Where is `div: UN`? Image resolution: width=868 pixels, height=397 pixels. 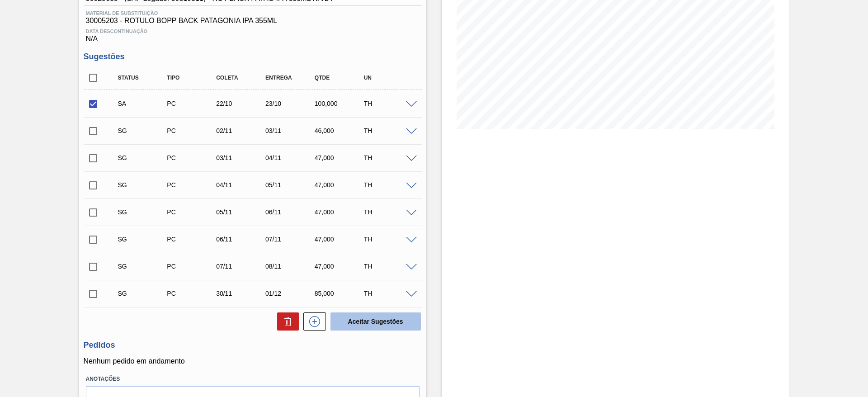
div: UN is located at coordinates (389, 77).